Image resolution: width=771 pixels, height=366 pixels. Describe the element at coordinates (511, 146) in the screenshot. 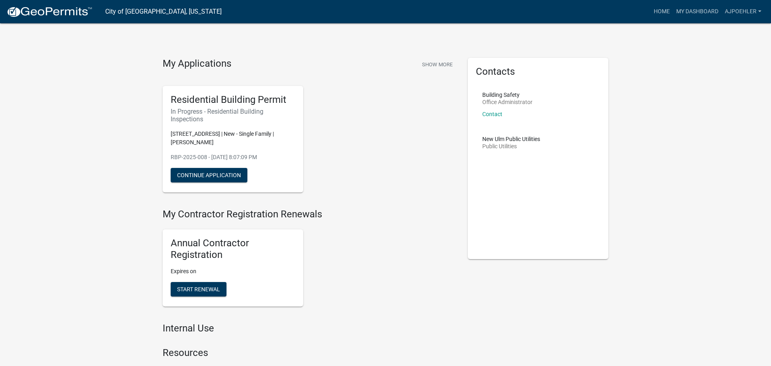

I see `p: Public Utilities` at that location.